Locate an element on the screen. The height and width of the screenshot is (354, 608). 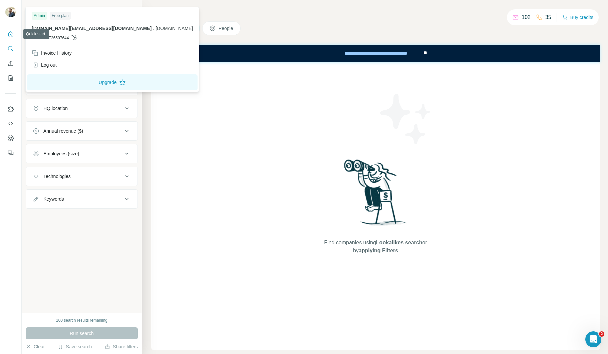
button: Use Surfe API is located at coordinates (11, 124).